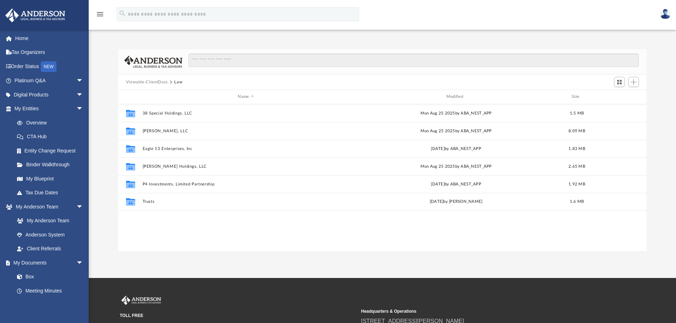  I want to click on a: Forms Library, so click(48, 305).